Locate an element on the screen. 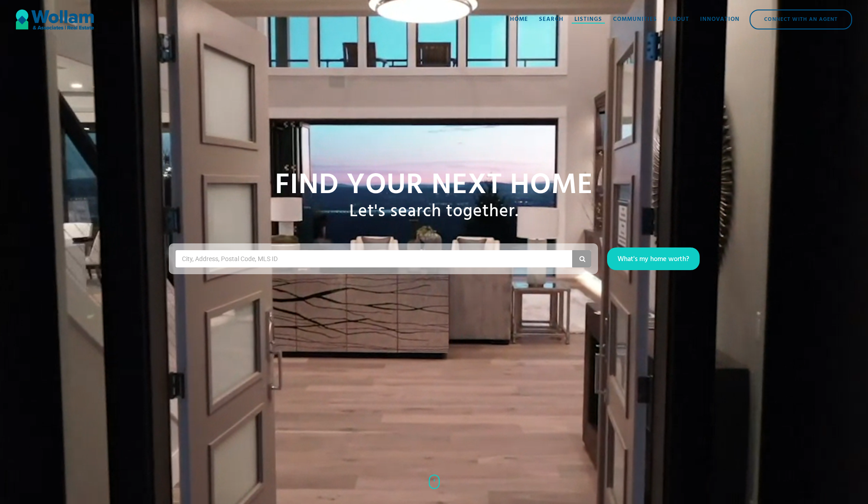 This screenshot has width=868, height=504. button: Search is located at coordinates (582, 259).